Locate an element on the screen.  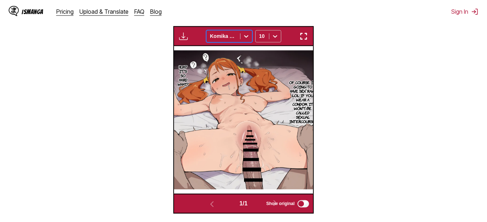
img: Previous page is located at coordinates (212, 204).